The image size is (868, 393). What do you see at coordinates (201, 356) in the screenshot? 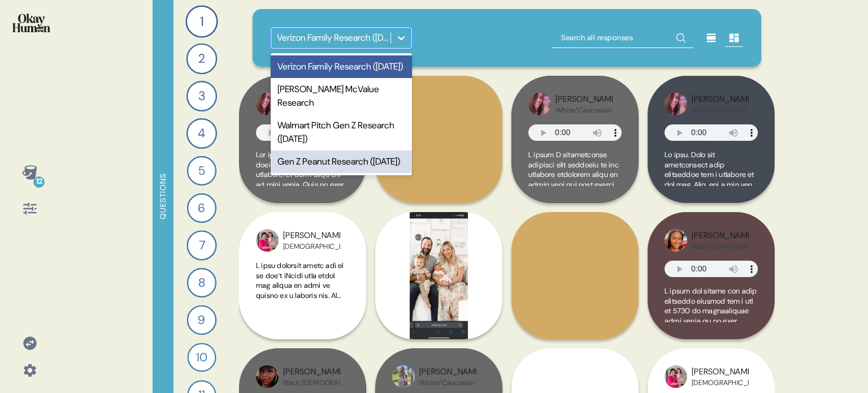
I see `div: 10` at bounding box center [201, 356].